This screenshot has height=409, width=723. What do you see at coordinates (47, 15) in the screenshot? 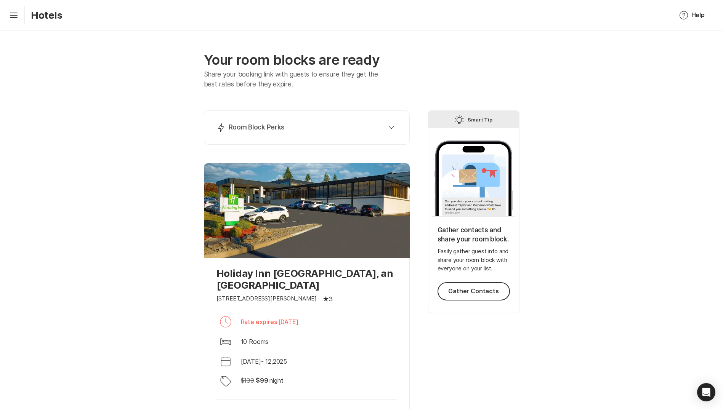
I see `p: Hotels` at bounding box center [47, 15].